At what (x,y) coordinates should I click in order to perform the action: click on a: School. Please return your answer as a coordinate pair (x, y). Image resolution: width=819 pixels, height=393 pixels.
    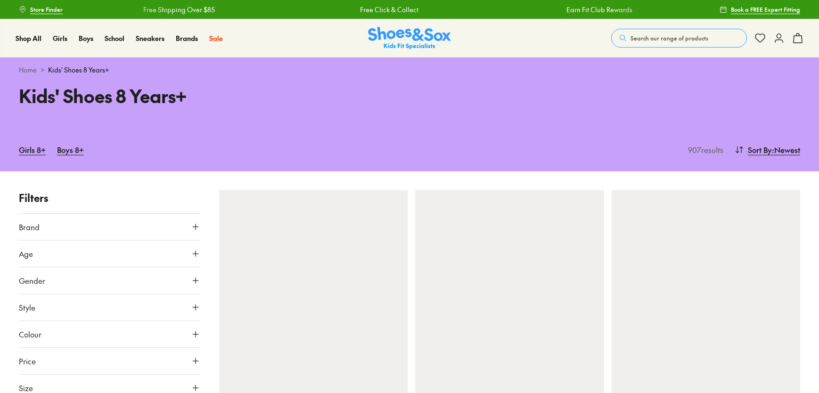
    Looking at the image, I should click on (114, 38).